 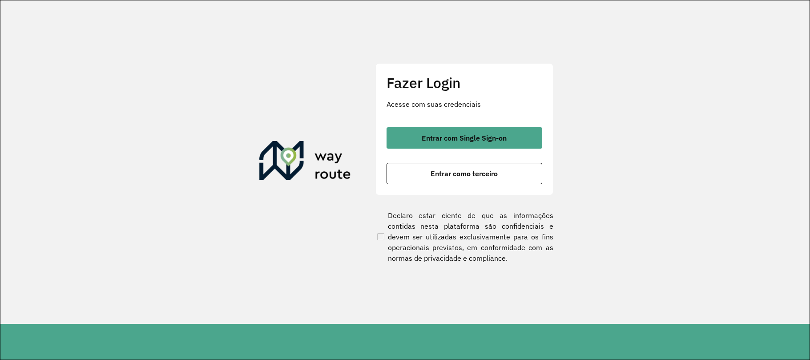 What do you see at coordinates (464, 237) in the screenshot?
I see `label: Declaro estar ciente de que as informações contidas nesta plataforma são confidenciais e devem se...` at bounding box center [464, 237].